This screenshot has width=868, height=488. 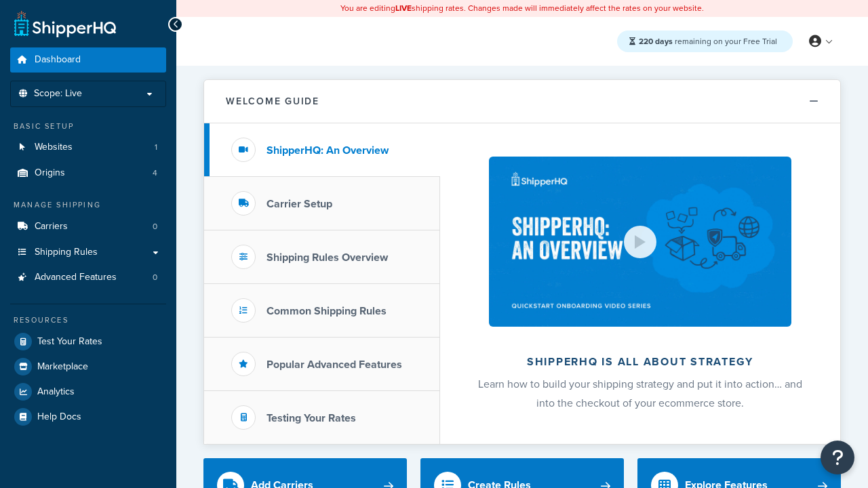 I want to click on span: Marketplace, so click(x=62, y=366).